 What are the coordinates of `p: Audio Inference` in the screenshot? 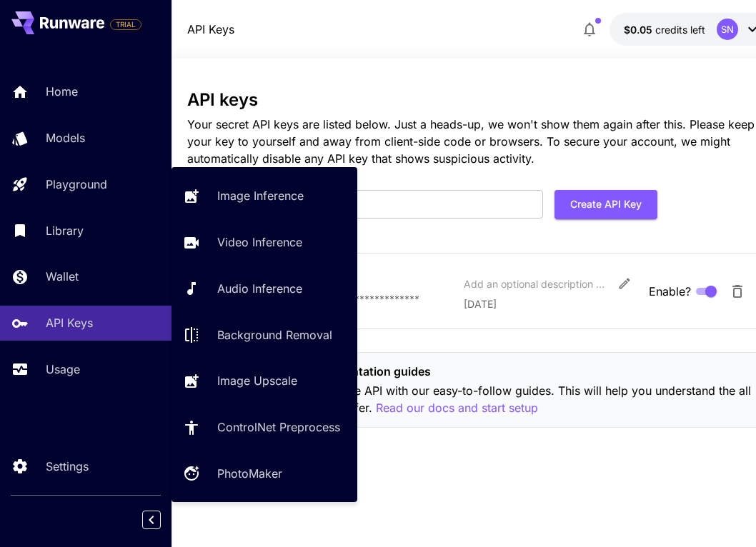 It's located at (259, 289).